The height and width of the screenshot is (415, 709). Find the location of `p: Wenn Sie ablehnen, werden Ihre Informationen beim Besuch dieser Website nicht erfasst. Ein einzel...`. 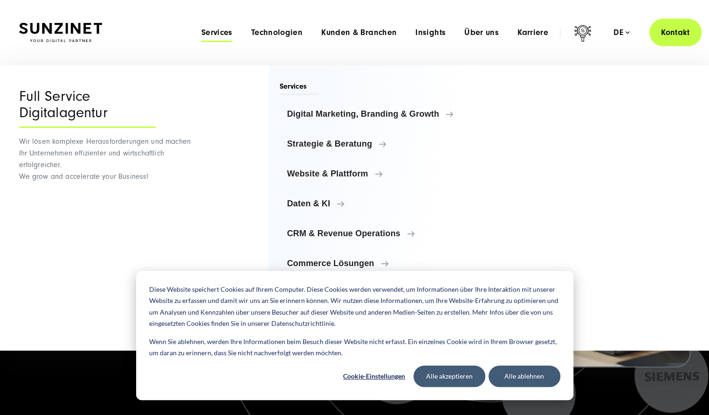

p: Wenn Sie ablehnen, werden Ihre Informationen beim Besuch dieser Website nicht erfasst. Ein einzel... is located at coordinates (355, 347).